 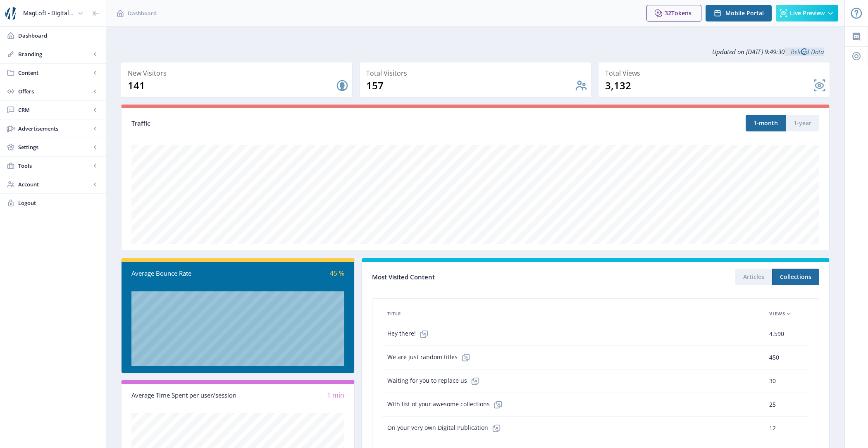 I want to click on div: 157, so click(x=470, y=86).